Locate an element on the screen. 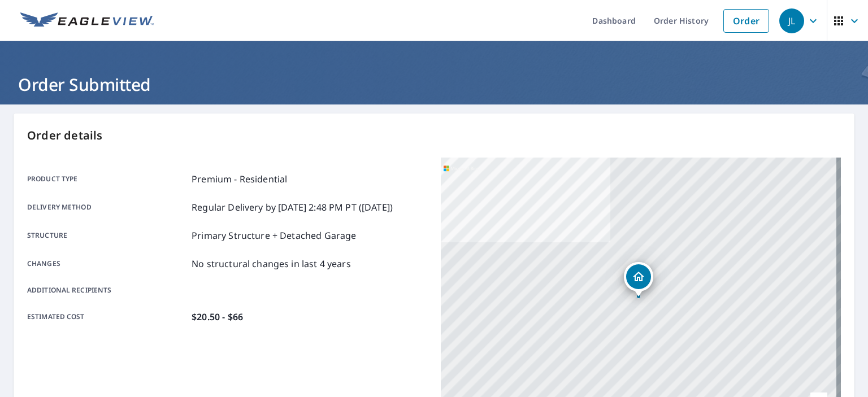  p: Estimated cost is located at coordinates (107, 317).